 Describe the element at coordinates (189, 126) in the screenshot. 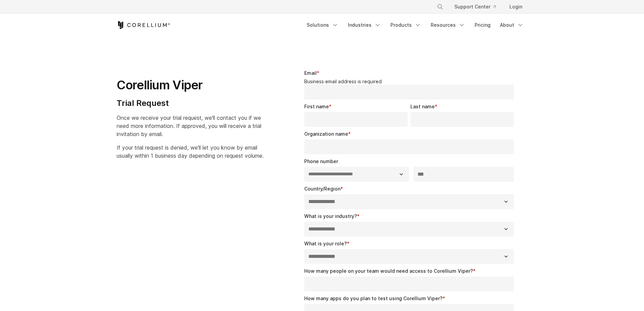

I see `span: Once we receive your trial request, we'll contact you if we need more information. If approved, y...` at that location.